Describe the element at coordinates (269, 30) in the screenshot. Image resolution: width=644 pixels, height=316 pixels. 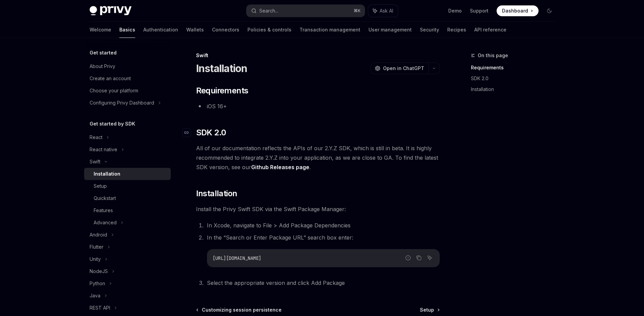
I see `a: Policies & controls` at that location.